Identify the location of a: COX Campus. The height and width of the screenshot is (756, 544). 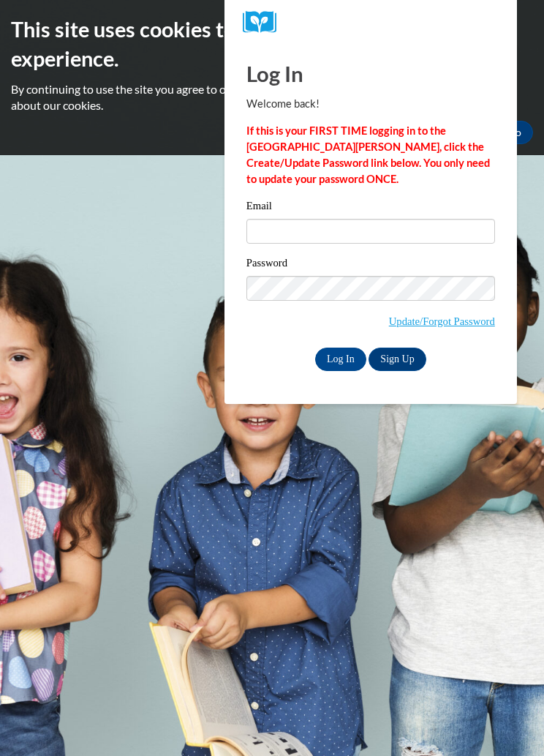
(371, 22).